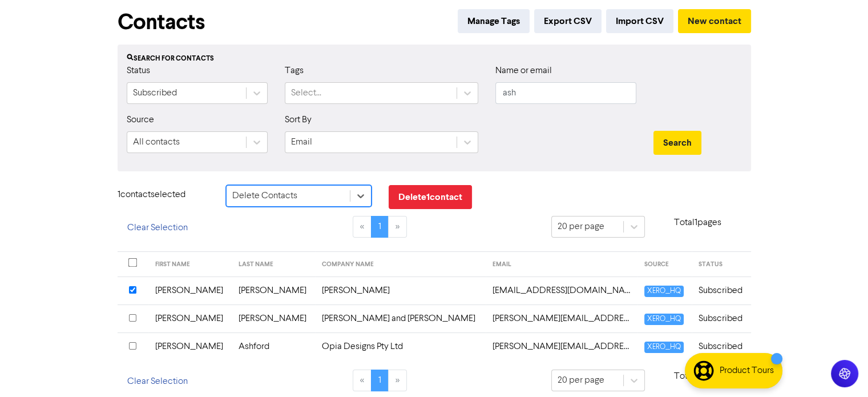 This screenshot has height=397, width=868. I want to click on td: Ashford, so click(273, 346).